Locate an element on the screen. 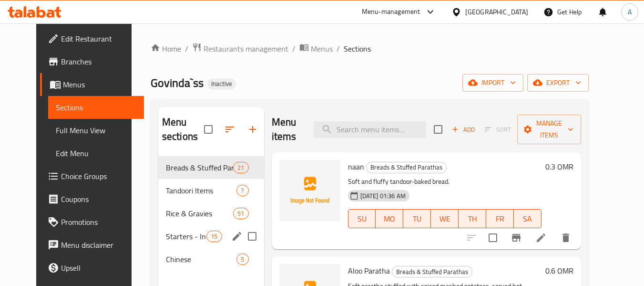 This screenshot has width=644, height=286. h2: Menu items is located at coordinates (287, 129).